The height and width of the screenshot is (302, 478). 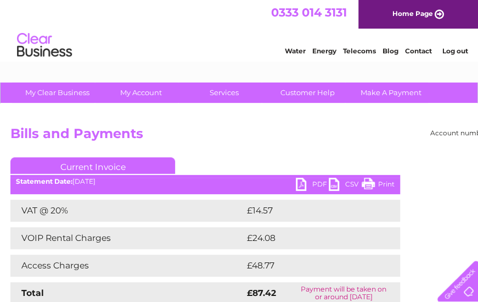 What do you see at coordinates (127, 210) in the screenshot?
I see `td: VAT @ 20%` at bounding box center [127, 210].